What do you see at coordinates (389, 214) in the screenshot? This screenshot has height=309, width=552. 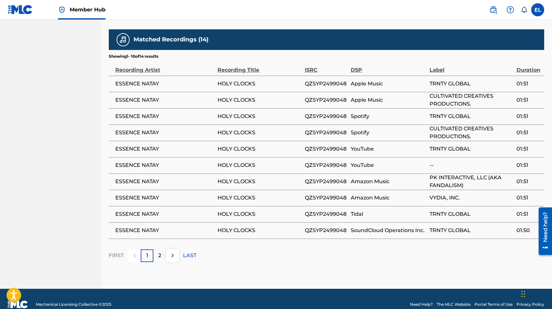 I see `span: Tidal` at bounding box center [389, 214].